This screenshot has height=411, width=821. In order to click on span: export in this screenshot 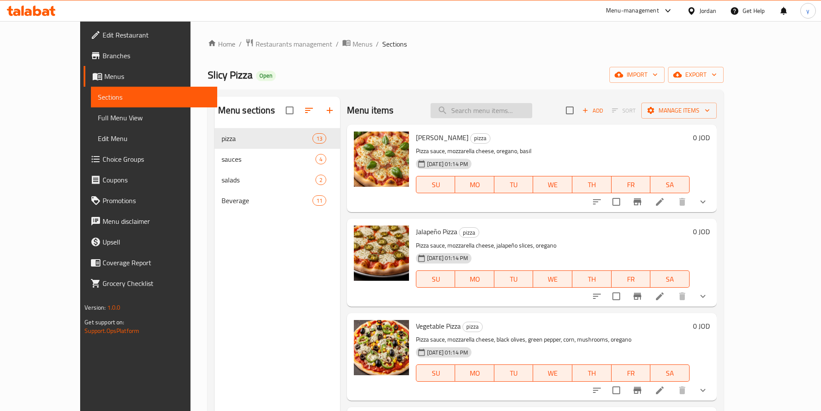, I will do `click(695, 75)`.